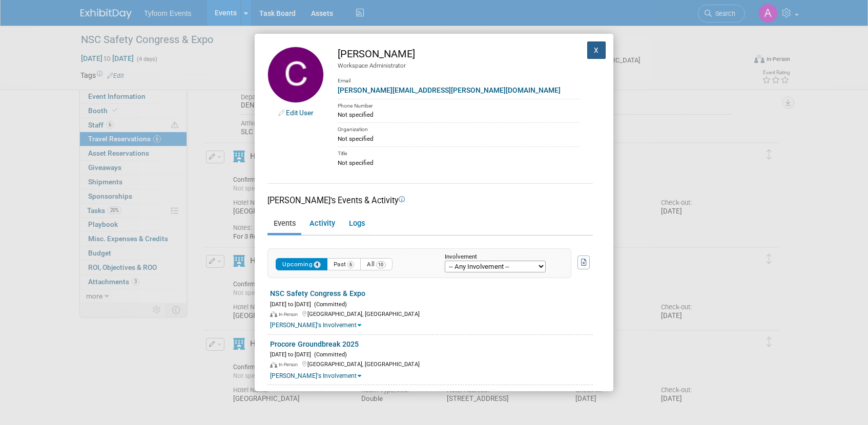 The height and width of the screenshot is (425, 868). I want to click on div: Involvement, so click(500, 257).